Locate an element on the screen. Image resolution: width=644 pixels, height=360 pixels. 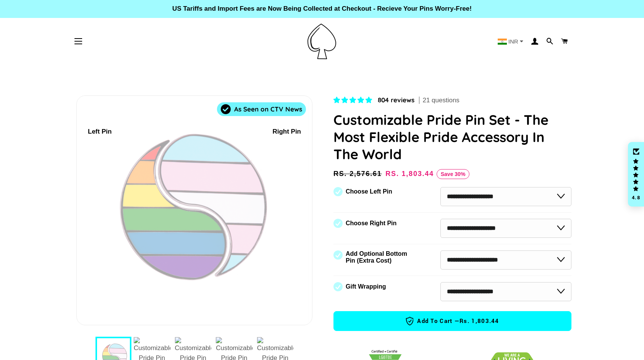
span: INR is located at coordinates (513, 41).